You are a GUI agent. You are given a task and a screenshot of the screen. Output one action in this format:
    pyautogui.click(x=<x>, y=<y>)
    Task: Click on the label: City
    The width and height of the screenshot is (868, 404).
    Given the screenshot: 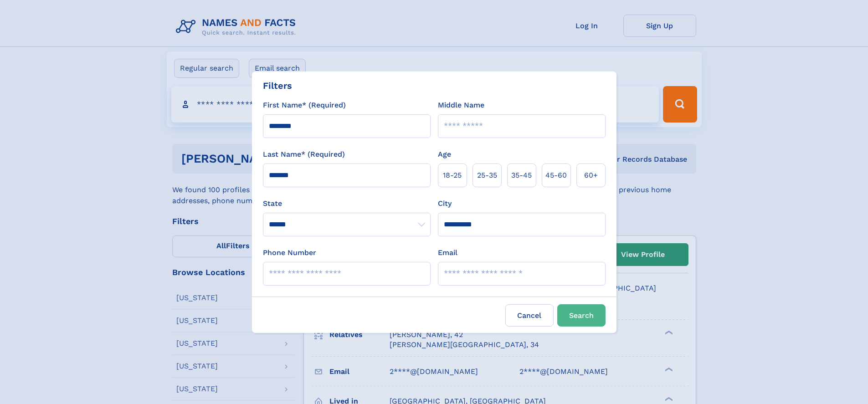 What is the action you would take?
    pyautogui.click(x=444, y=203)
    